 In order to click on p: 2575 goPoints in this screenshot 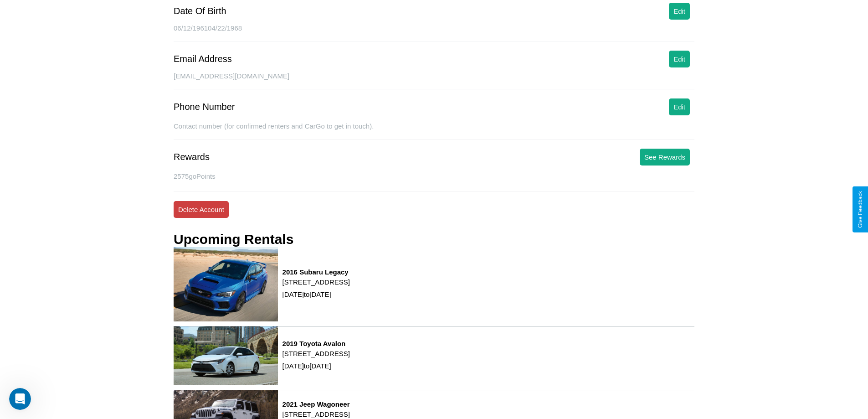, I will do `click(434, 176)`.